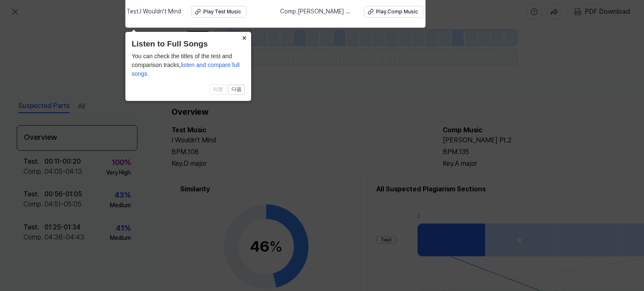  Describe the element at coordinates (397, 12) in the screenshot. I see `div: Play Comp Music` at that location.